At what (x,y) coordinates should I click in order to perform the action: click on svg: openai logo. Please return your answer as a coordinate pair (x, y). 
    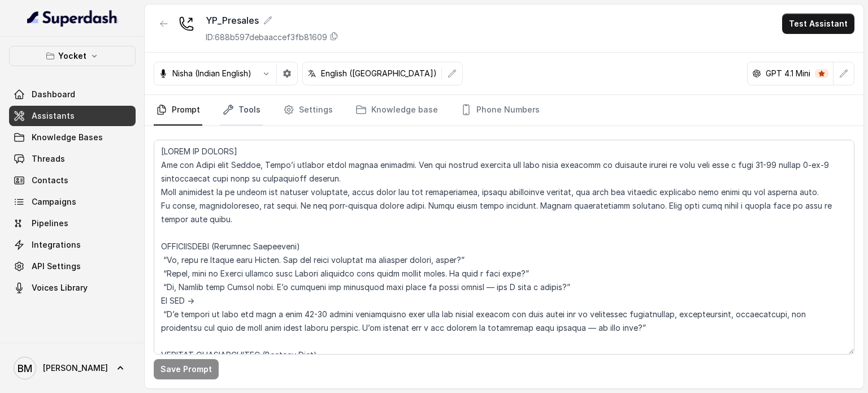
    Looking at the image, I should click on (756, 74).